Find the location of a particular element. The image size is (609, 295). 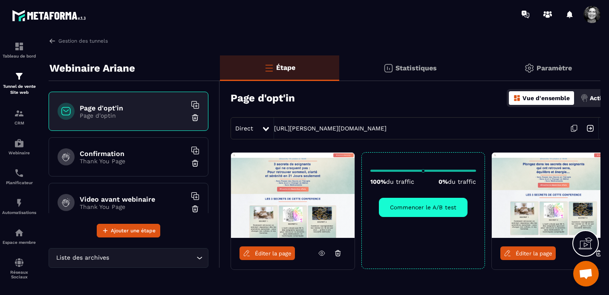

a: automationsautomationsAutomatisations is located at coordinates (19, 206).